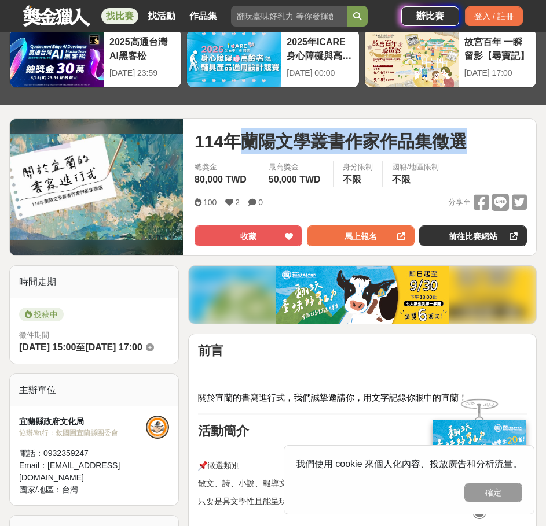 The width and height of the screenshot is (546, 526). I want to click on button: 確定, so click(493, 493).